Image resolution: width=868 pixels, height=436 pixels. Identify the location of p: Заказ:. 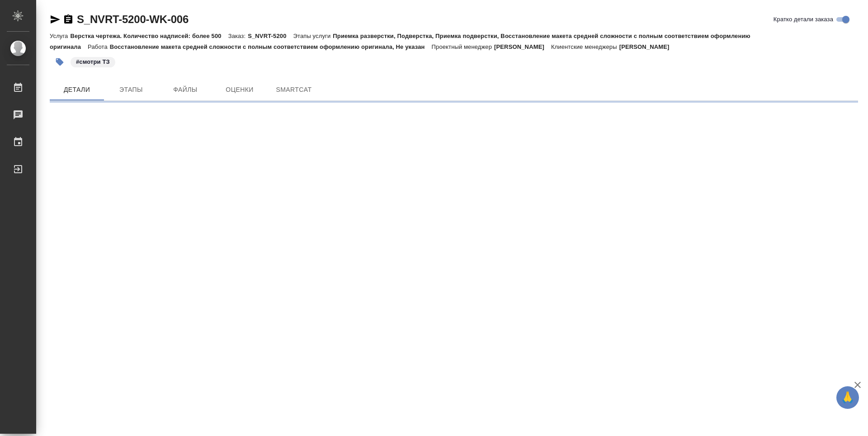
(238, 35).